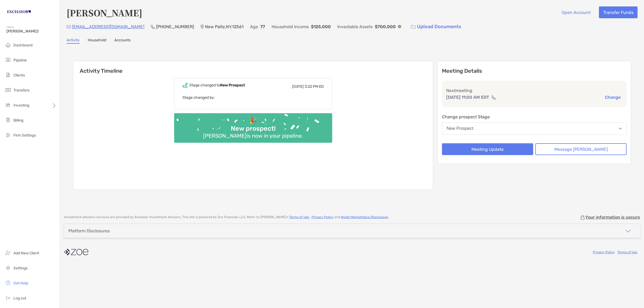  Describe the element at coordinates (25, 135) in the screenshot. I see `span: Firm Settings` at that location.